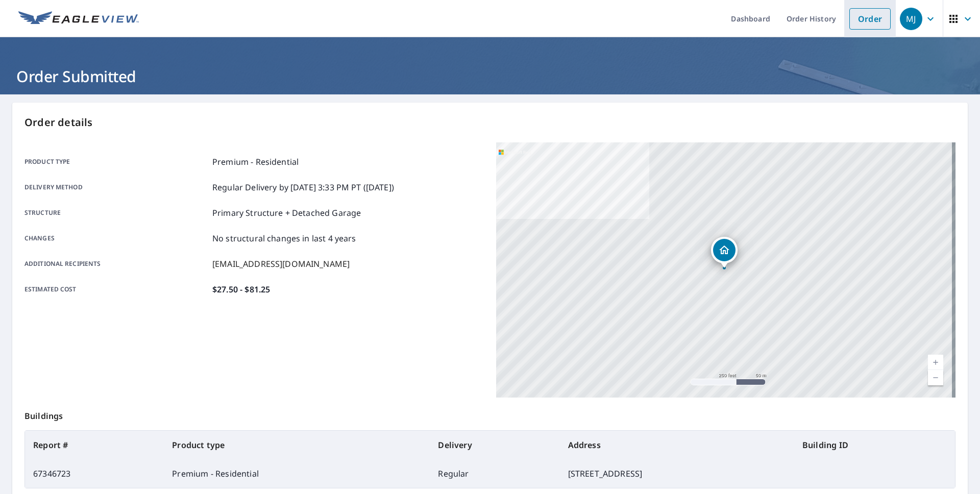  Describe the element at coordinates (724, 253) in the screenshot. I see `div: Dropped pin, building 1, Residential property, 637 S 3rd Ave West Bend, WI 53095` at that location.